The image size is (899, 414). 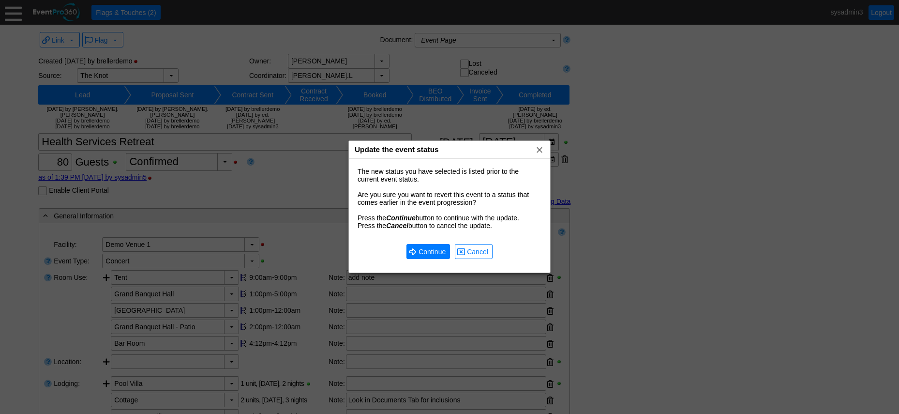 What do you see at coordinates (397, 226) in the screenshot?
I see `i: Cancel` at bounding box center [397, 226].